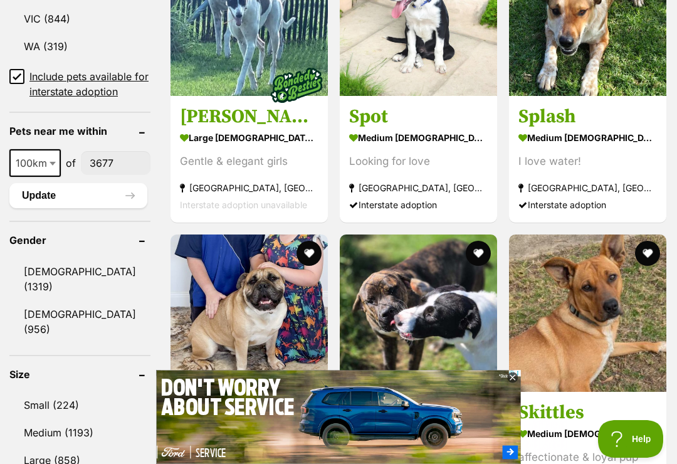 Image resolution: width=677 pixels, height=464 pixels. I want to click on img: Skittles - Australian Cattle Dog, so click(588, 313).